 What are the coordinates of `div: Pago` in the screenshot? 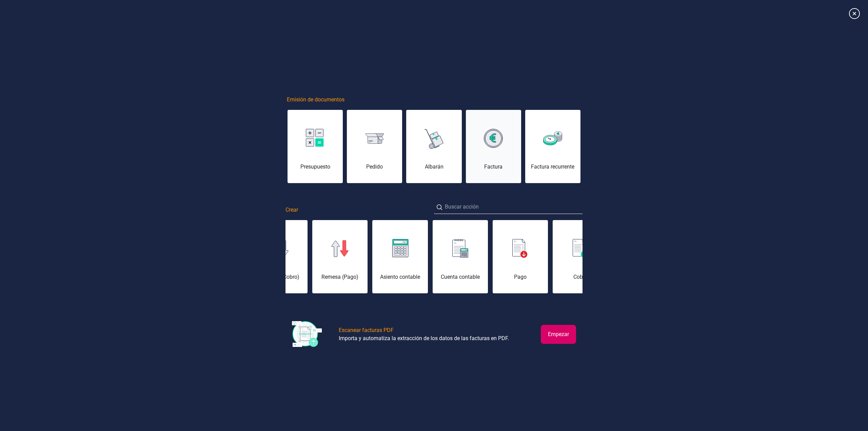 It's located at (520, 277).